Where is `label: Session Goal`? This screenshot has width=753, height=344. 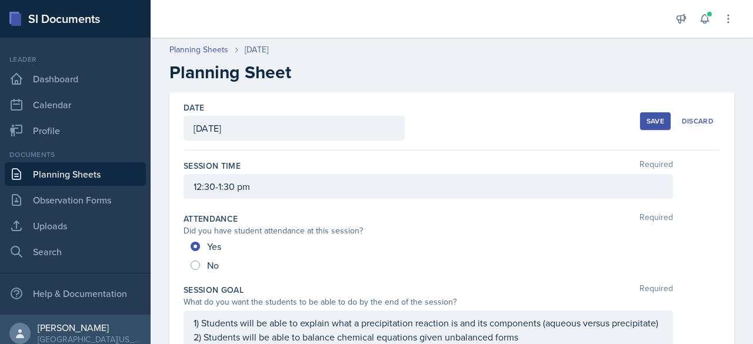
label: Session Goal is located at coordinates (214, 290).